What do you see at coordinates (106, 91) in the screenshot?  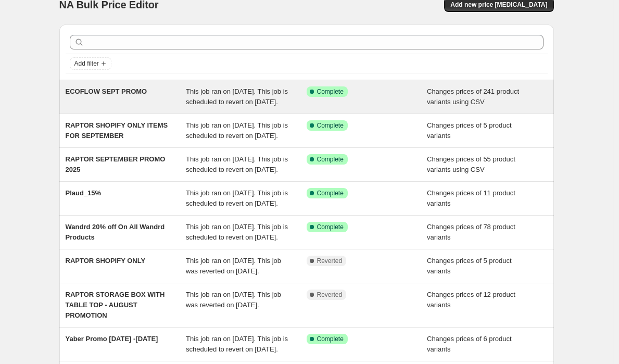 I see `span: ECOFLOW SEPT PROMO` at bounding box center [106, 91].